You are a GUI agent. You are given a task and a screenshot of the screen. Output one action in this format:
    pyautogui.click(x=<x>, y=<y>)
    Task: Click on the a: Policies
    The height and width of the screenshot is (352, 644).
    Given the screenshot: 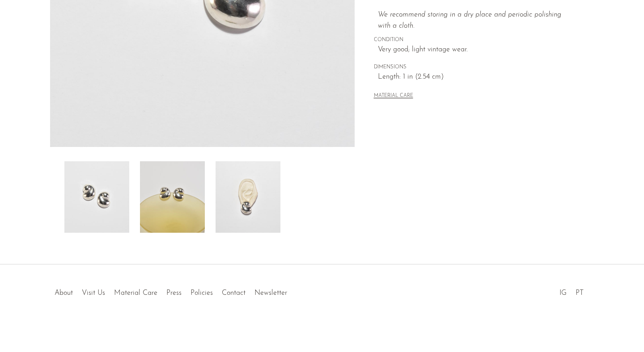 What is the action you would take?
    pyautogui.click(x=202, y=293)
    